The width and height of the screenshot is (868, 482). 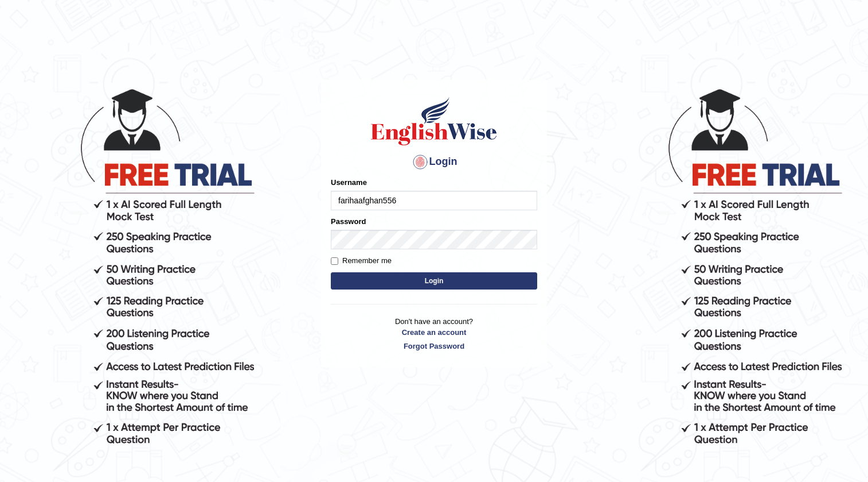 I want to click on button: Login, so click(x=434, y=281).